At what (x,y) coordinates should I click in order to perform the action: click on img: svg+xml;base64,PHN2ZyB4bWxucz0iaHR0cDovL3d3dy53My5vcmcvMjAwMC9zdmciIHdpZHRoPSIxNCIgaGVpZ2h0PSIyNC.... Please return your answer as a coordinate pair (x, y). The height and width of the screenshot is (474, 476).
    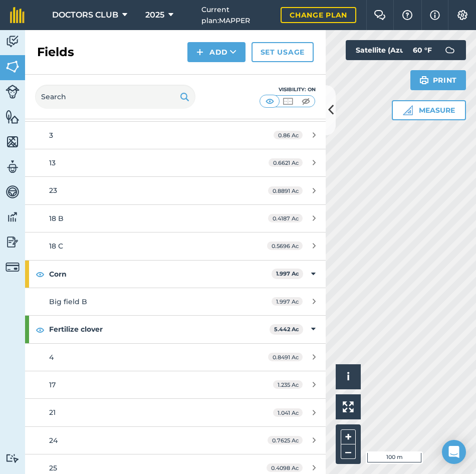
    Looking at the image, I should click on (200, 52).